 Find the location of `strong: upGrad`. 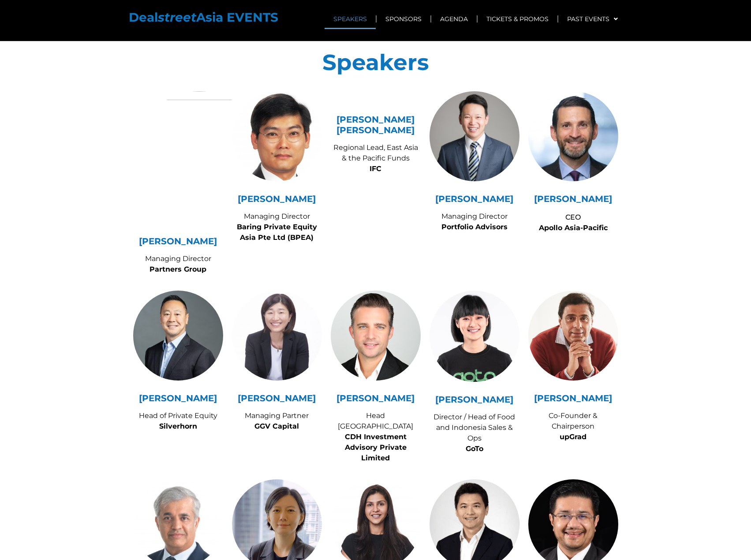

strong: upGrad is located at coordinates (573, 436).